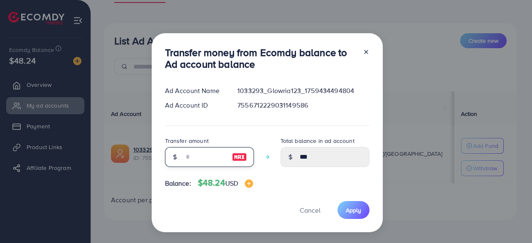 This screenshot has height=243, width=532. I want to click on label: Transfer amount, so click(187, 141).